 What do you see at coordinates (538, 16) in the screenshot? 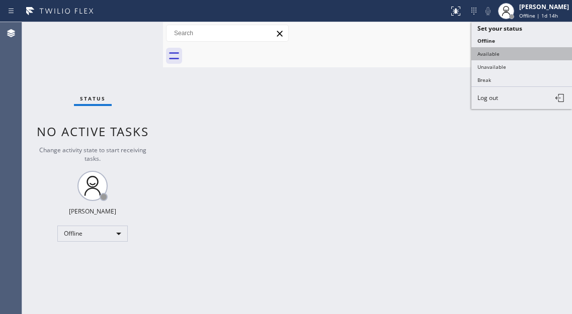
I see `span: Offline | 1d 14h` at bounding box center [538, 16].